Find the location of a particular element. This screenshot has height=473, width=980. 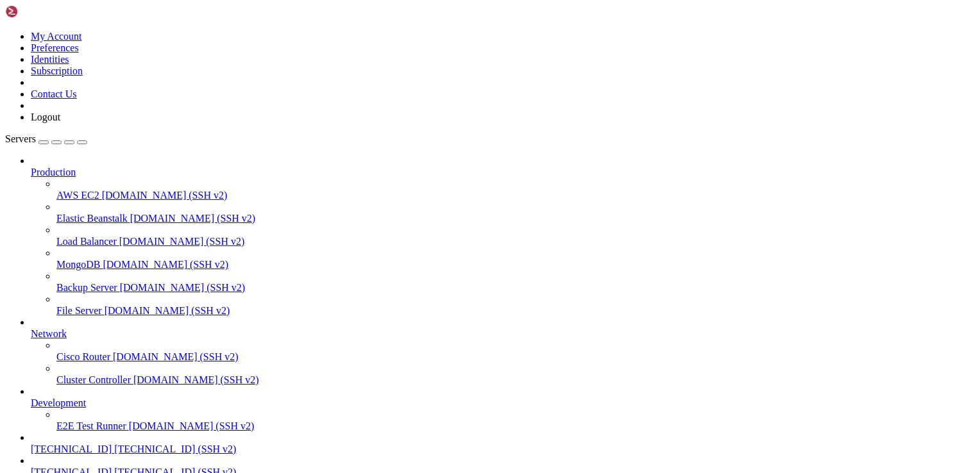

span: File Server is located at coordinates (79, 310).